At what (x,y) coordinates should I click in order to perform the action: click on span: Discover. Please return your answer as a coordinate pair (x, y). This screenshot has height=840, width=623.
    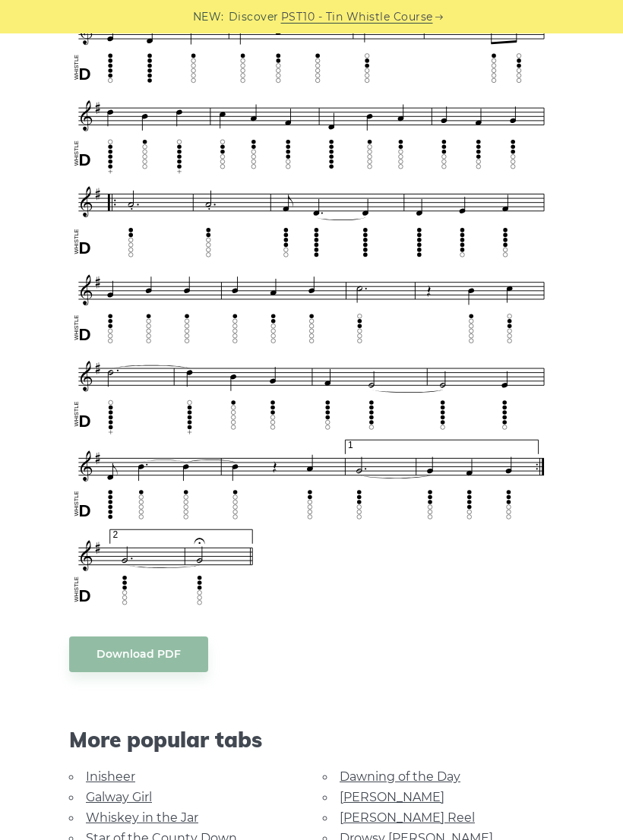
    Looking at the image, I should click on (254, 17).